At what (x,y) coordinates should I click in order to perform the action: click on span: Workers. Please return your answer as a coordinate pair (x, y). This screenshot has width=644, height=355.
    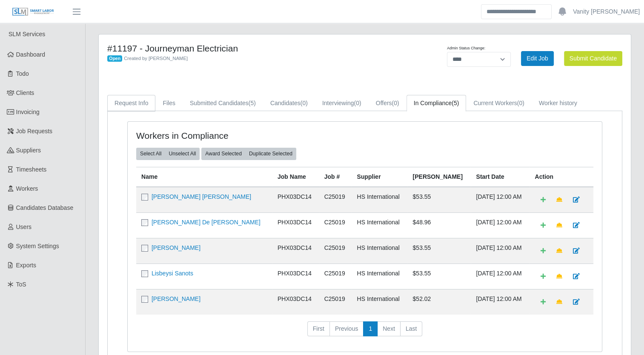
    Looking at the image, I should click on (27, 188).